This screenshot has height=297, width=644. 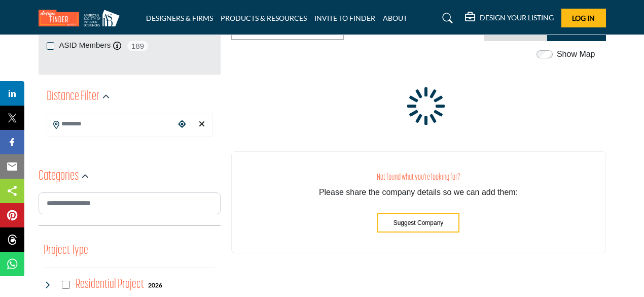 I want to click on button: Project Type, so click(x=66, y=250).